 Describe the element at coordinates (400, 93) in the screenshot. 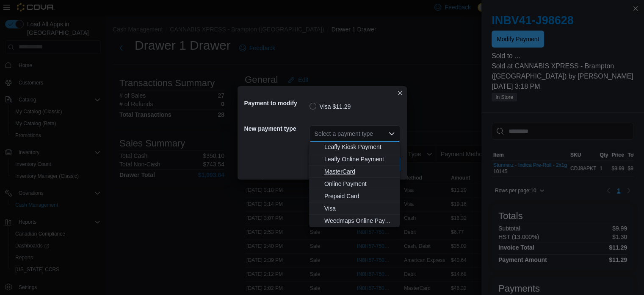

I see `button: Closes this modal window` at that location.